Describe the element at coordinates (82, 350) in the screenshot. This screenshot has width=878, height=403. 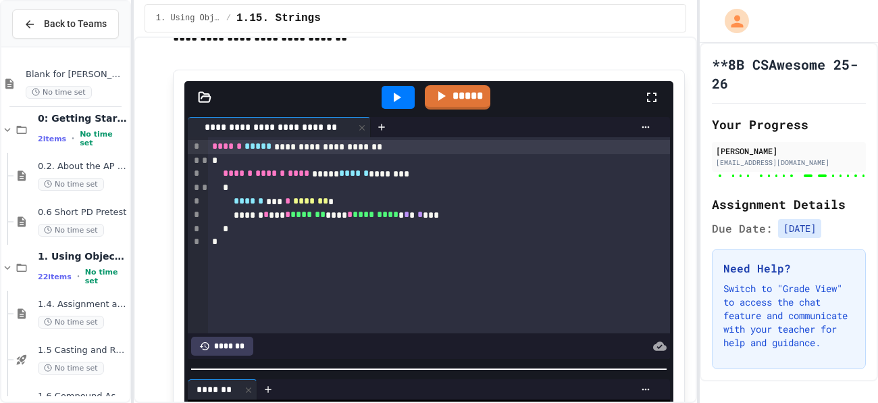
I see `span: 1.5 Casting and Ranges of Variables` at that location.